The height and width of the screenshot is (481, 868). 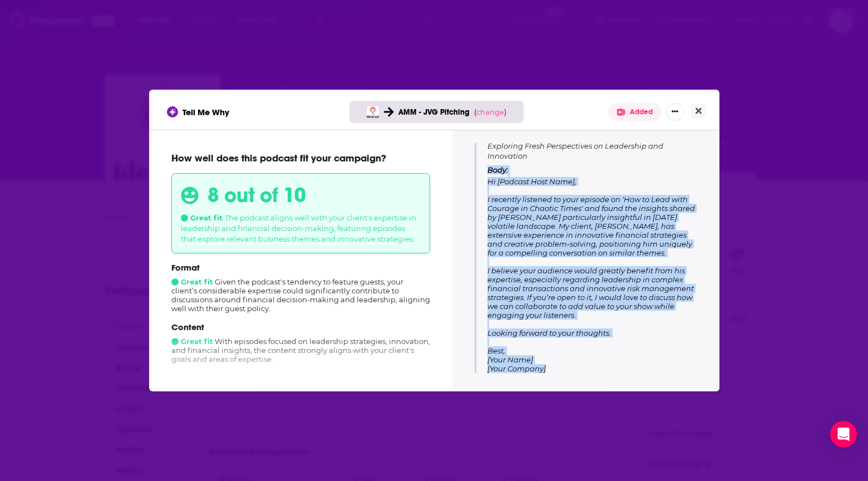 I want to click on button: Close, so click(x=698, y=110).